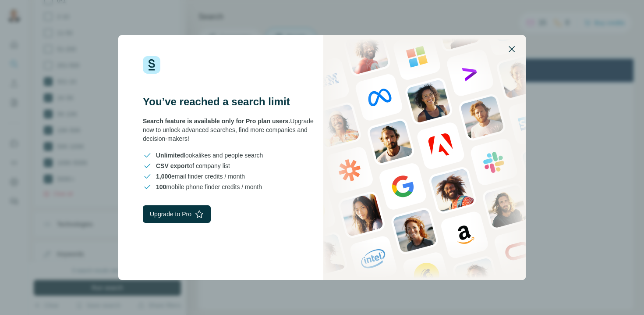  I want to click on h3: You’ve reached a search limit, so click(232, 102).